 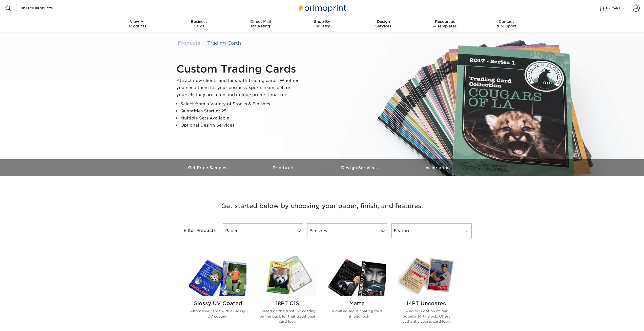 I want to click on div: Filter Products:, so click(x=196, y=230).